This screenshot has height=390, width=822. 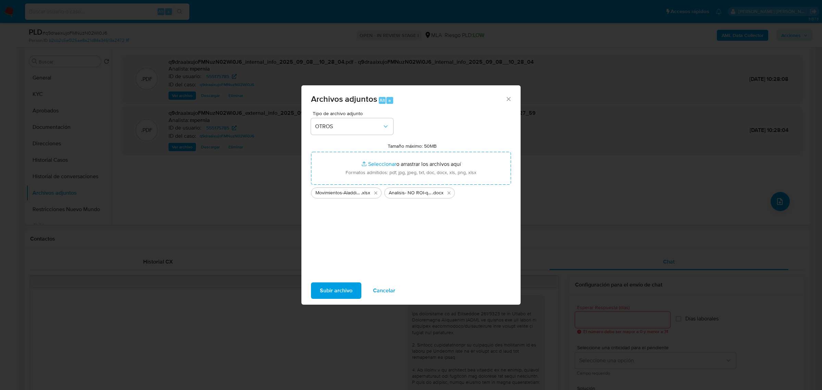 I want to click on button: Cancelar, so click(x=384, y=291).